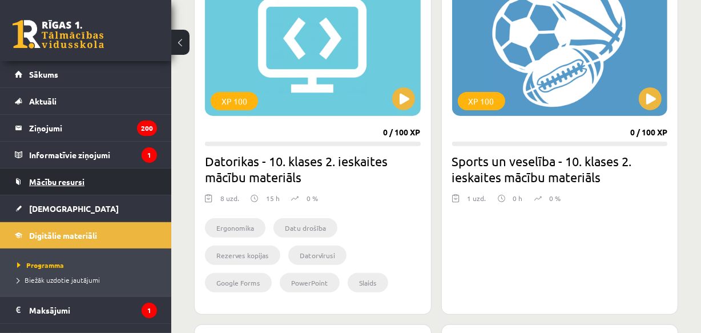 The height and width of the screenshot is (333, 701). Describe the element at coordinates (238, 282) in the screenshot. I see `li: Google Forms` at that location.